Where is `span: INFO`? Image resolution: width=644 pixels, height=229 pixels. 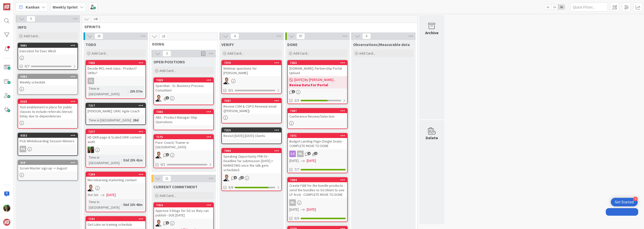
span: INFO is located at coordinates (22, 27).